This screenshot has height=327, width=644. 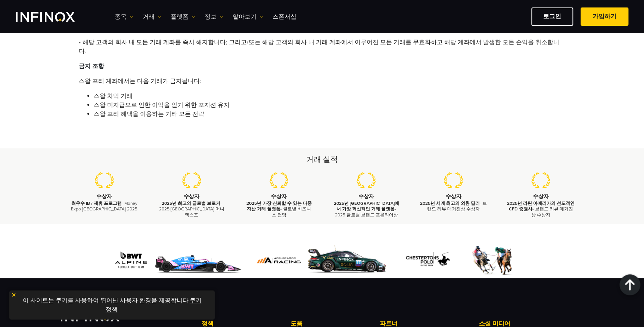 I want to click on a: INFINOX Logo, so click(x=54, y=17).